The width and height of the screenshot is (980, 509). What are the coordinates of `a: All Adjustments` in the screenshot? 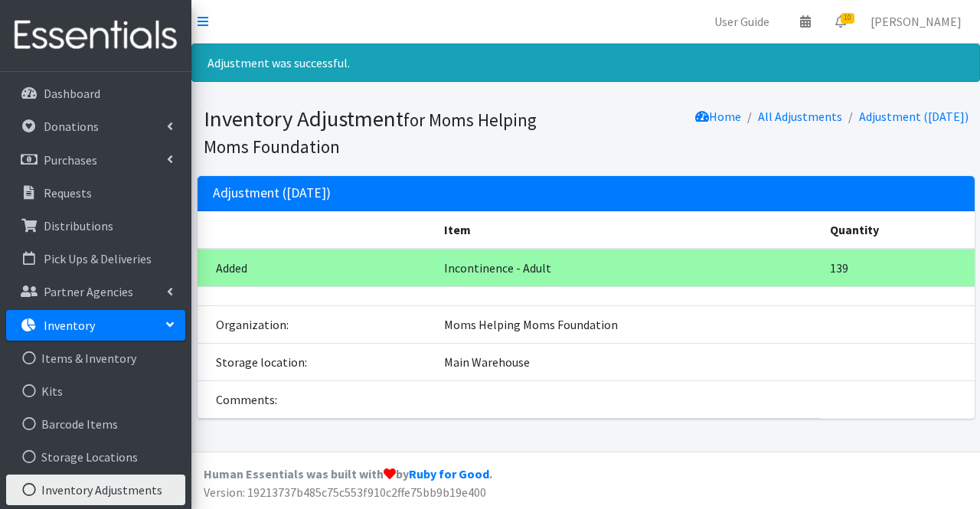 It's located at (800, 117).